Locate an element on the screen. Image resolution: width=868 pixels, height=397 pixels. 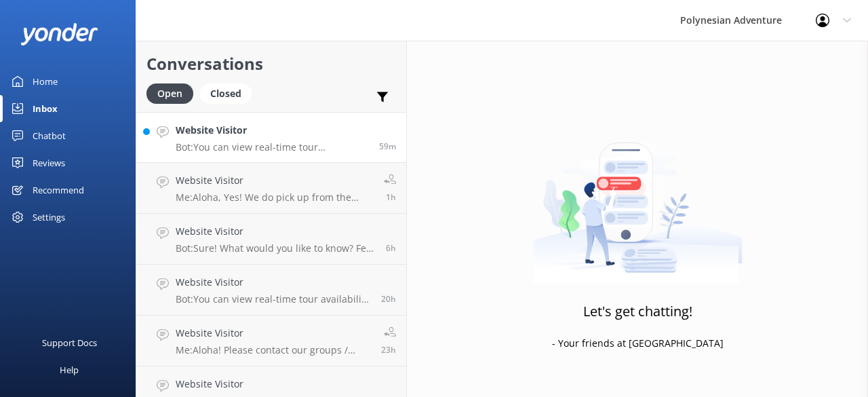
a: Website VisitorMe:Aloha! Please contact our groups / charter department for better assistance wit... is located at coordinates (271, 340).